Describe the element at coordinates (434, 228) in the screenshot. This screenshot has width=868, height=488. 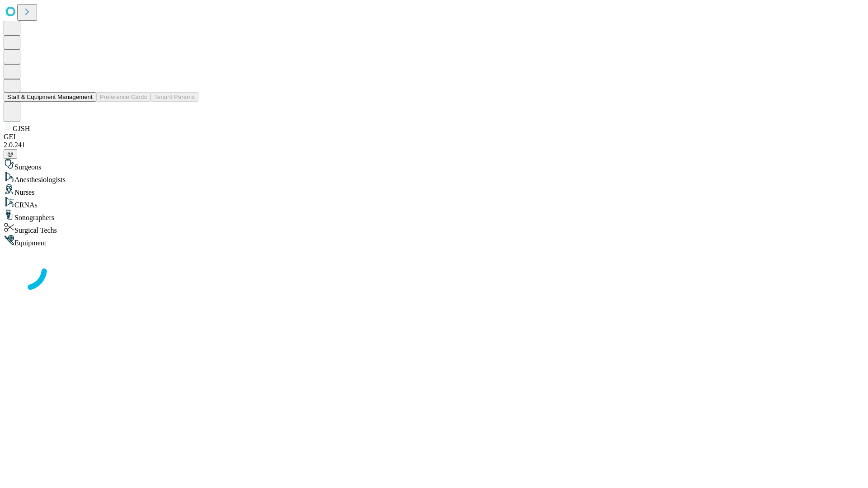
I see `div: Surgical Techs` at that location.